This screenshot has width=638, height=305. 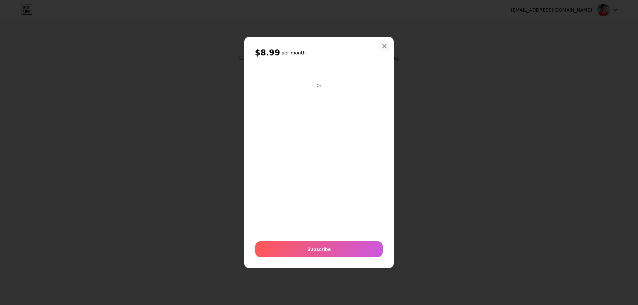 What do you see at coordinates (293, 53) in the screenshot?
I see `h6: per month` at bounding box center [293, 53].